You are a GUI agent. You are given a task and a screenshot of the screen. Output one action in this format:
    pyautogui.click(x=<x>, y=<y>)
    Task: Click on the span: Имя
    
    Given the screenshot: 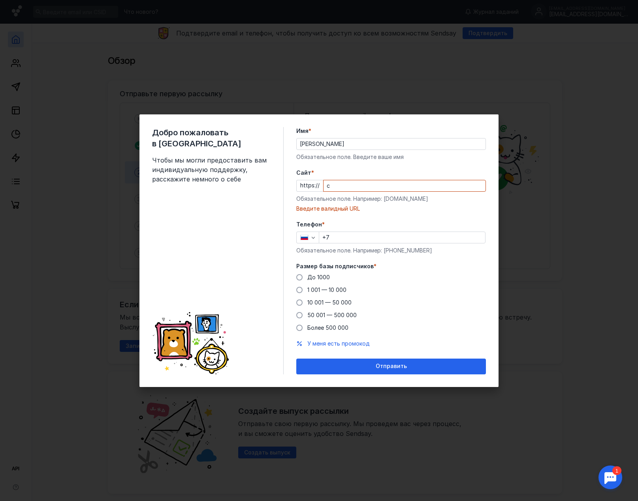 What is the action you would take?
    pyautogui.click(x=302, y=131)
    